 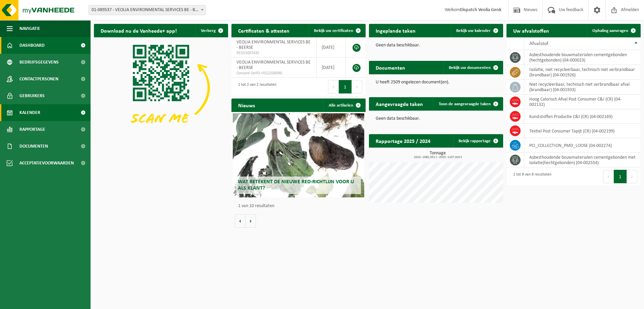 What do you see at coordinates (438, 157) in the screenshot?
I see `span: 2024: 1080,351 t - 2025: 1107,910 t` at bounding box center [438, 157].